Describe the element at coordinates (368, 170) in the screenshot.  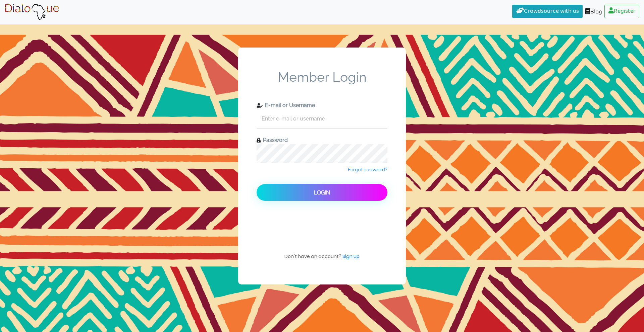
I see `span: Forgot password?` at that location.